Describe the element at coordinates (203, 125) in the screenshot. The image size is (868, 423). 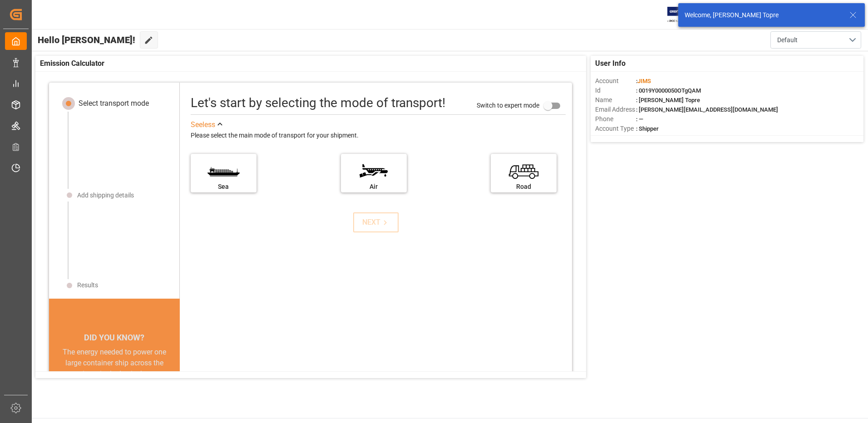
I see `div: See less` at that location.